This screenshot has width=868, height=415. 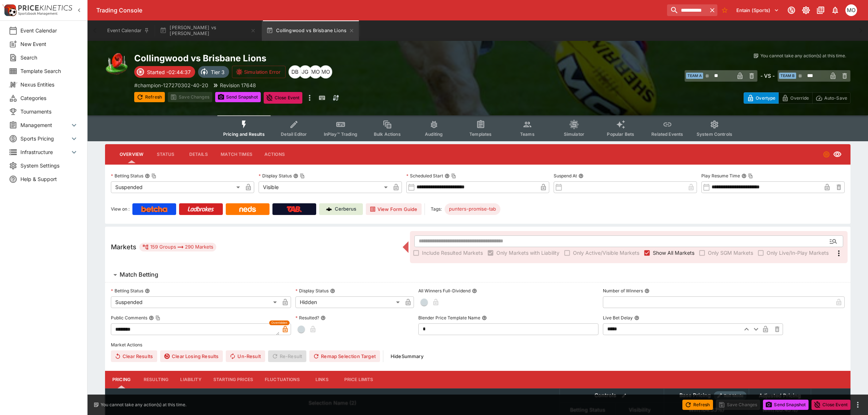 I want to click on span: Detail Editor, so click(x=293, y=134).